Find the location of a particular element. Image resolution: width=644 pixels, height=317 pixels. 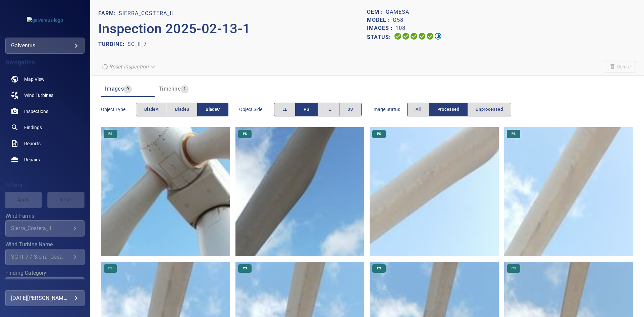

a: windturbines noActive is located at coordinates (45, 95).